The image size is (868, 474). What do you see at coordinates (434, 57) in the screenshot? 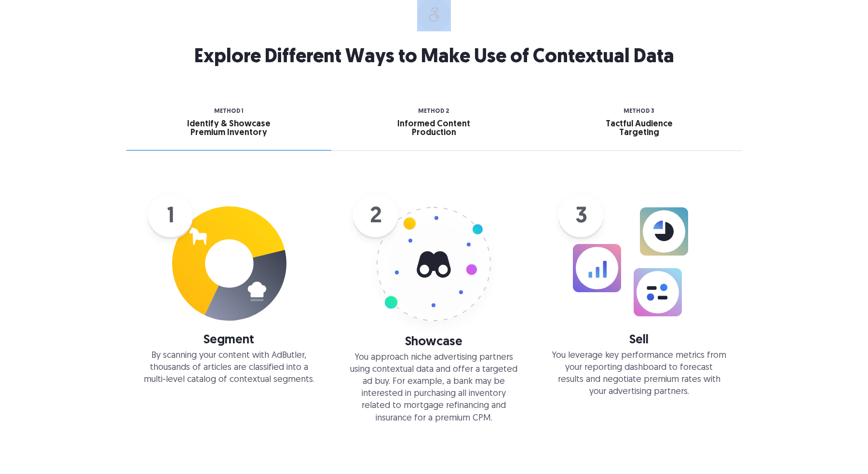
I see `h2: Explore Different Ways to Make Use of Contextual Data` at bounding box center [434, 57].